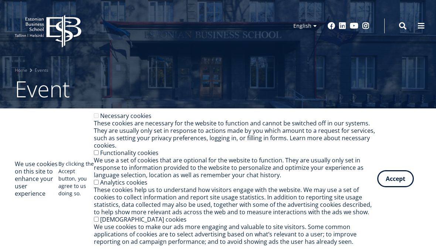 This screenshot has height=249, width=436. Describe the element at coordinates (235, 134) in the screenshot. I see `div: These cookies are necessary for the website to function and cannot be switched off in our systems...` at that location.